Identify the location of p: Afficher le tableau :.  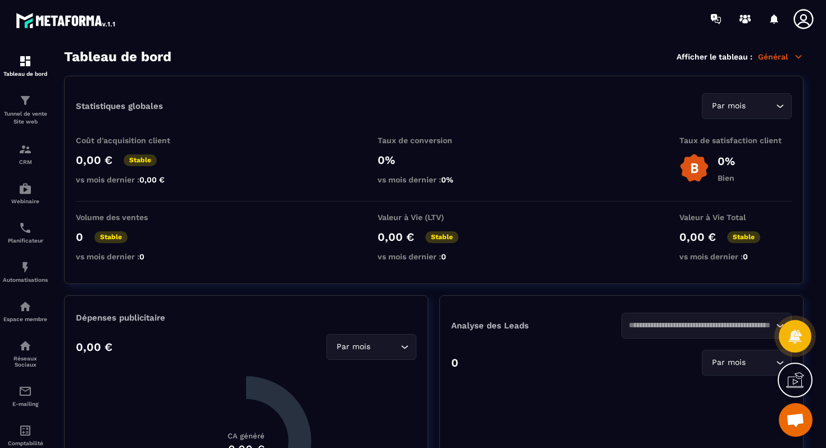
(714, 57).